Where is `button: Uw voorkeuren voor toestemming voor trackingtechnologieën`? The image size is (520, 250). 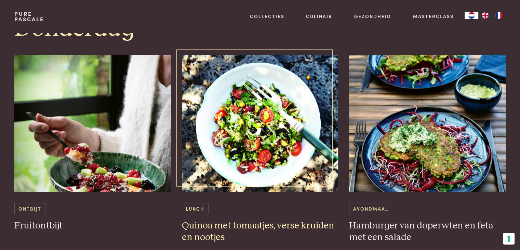
button: Uw voorkeuren voor toestemming voor trackingtechnologieën is located at coordinates (509, 238).